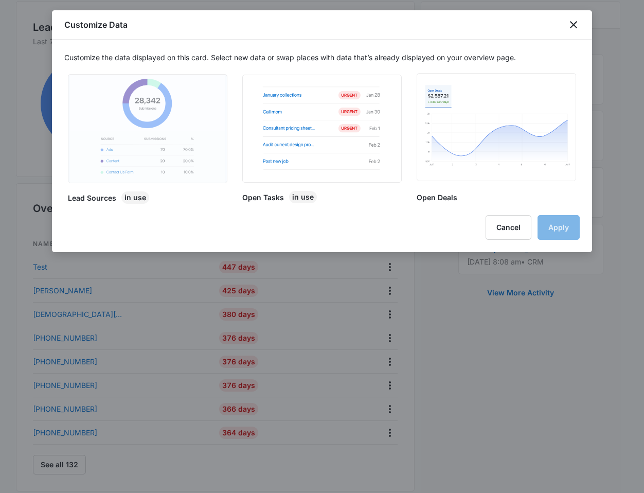 Image resolution: width=644 pixels, height=493 pixels. I want to click on h2: Open Deals, so click(437, 197).